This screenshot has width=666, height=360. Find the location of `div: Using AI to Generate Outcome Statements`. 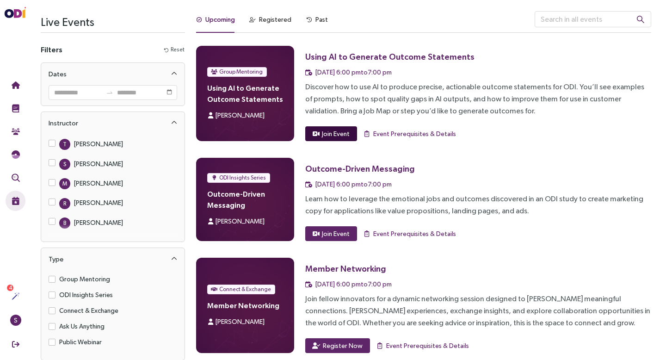

div: Using AI to Generate Outcome Statements is located at coordinates (390, 56).